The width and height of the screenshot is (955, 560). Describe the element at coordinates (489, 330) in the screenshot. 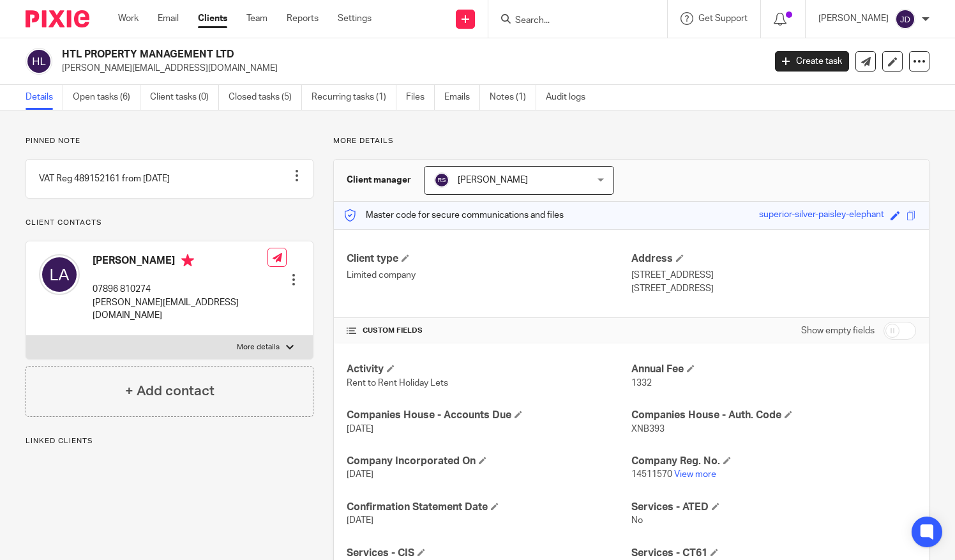

I see `h4: CUSTOM FIELDS` at that location.